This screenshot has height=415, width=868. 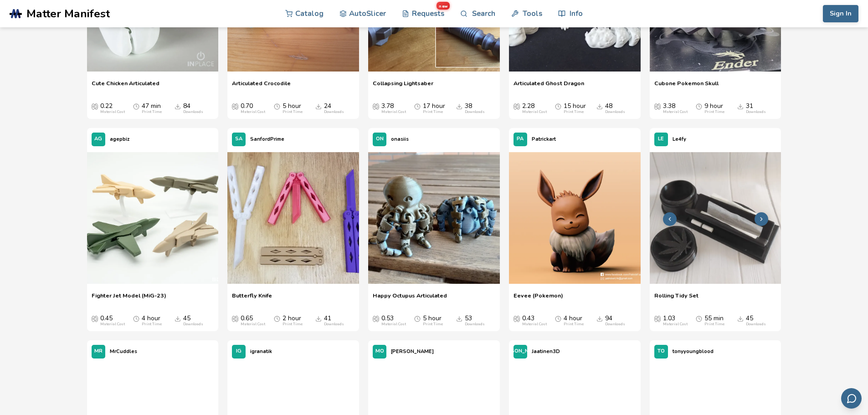 What do you see at coordinates (124, 352) in the screenshot?
I see `p: MrCuddles` at bounding box center [124, 352].